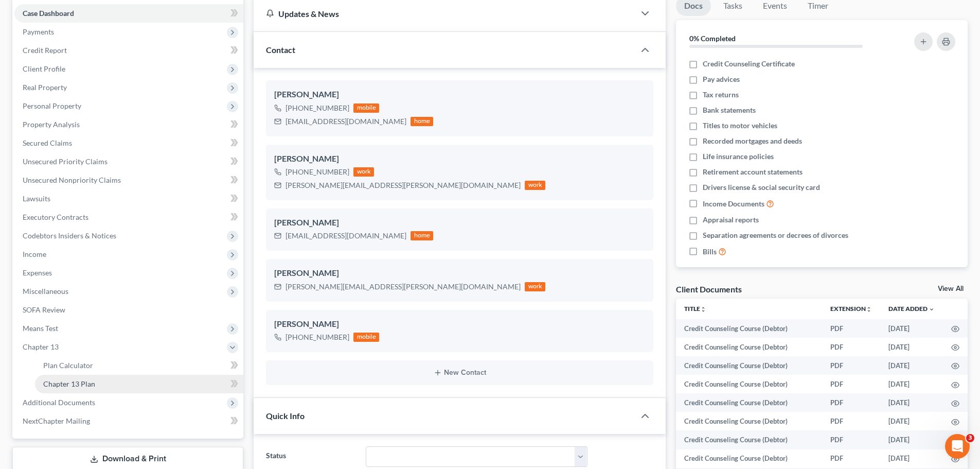  What do you see at coordinates (128, 50) in the screenshot?
I see `a: Credit Report` at bounding box center [128, 50].